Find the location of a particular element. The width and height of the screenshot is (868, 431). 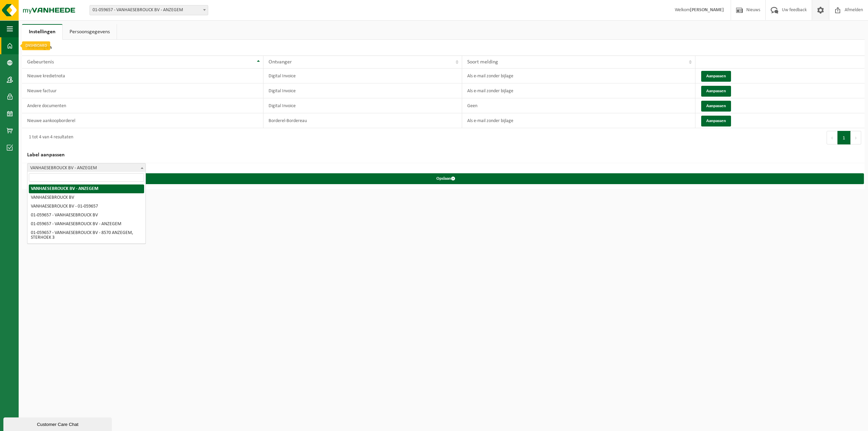

span: 01-059657 - VANHAESEBROUCK BV - ANZEGEM is located at coordinates (149, 10).